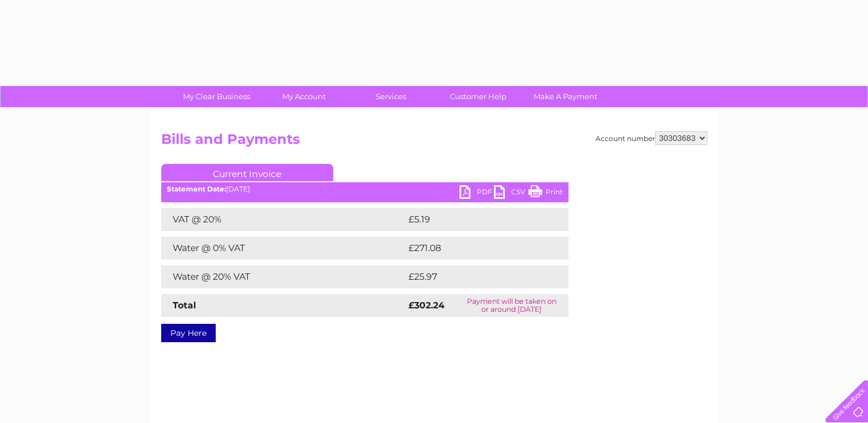  I want to click on td: £5.19, so click(473, 219).